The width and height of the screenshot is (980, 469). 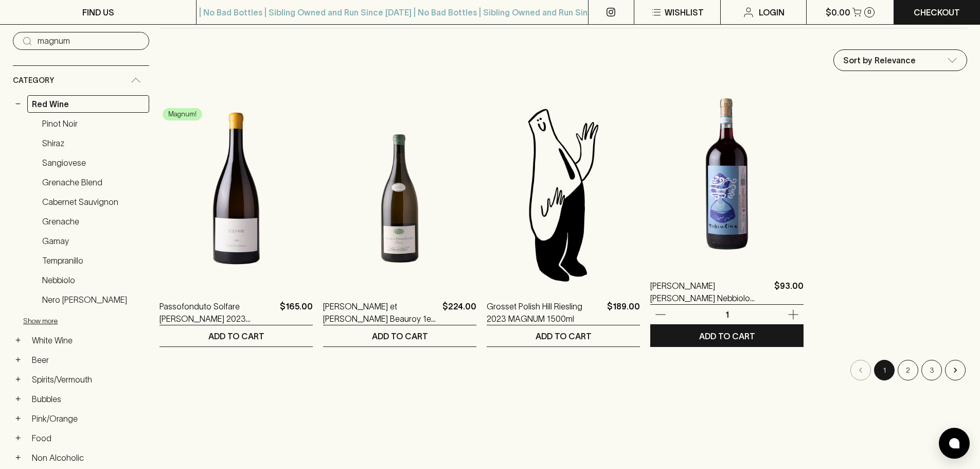 What do you see at coordinates (88, 399) in the screenshot?
I see `a: Bubbles` at bounding box center [88, 399].